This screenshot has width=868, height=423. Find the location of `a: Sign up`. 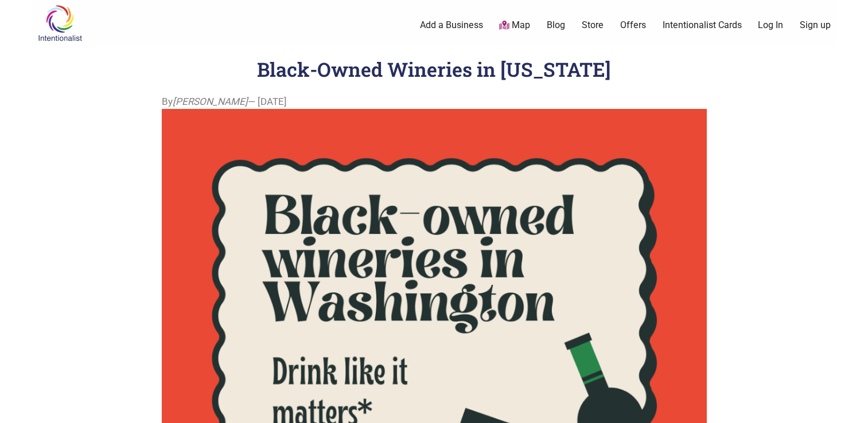

a: Sign up is located at coordinates (815, 25).